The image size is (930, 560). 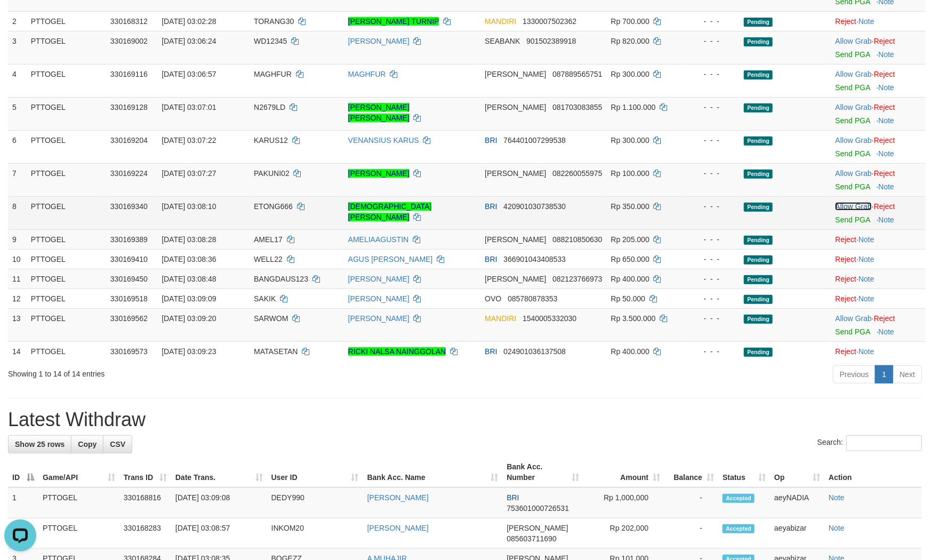 What do you see at coordinates (535, 207) in the screenshot?
I see `span: Copy 420901030738530 to clipboard` at bounding box center [535, 207].